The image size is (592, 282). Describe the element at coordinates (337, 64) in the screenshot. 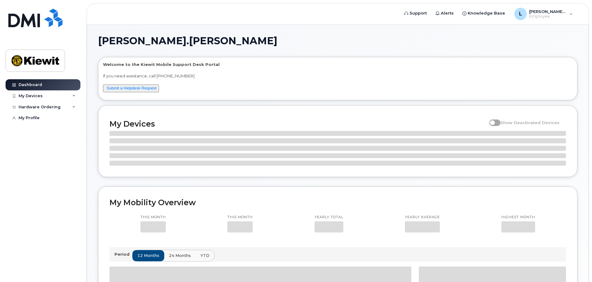

I see `p: Welcome to the Kiewit Mobile Support Desk Portal` at that location.